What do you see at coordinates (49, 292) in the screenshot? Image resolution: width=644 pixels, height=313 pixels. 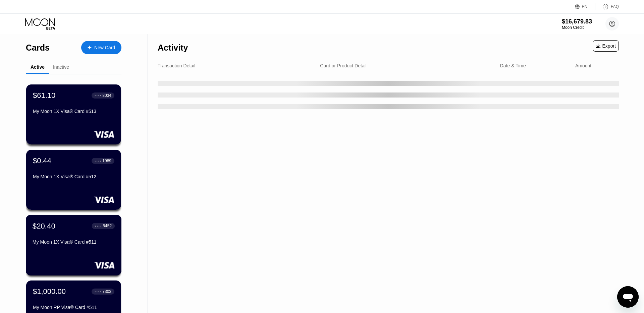 I see `div: $1,000.00` at bounding box center [49, 292].